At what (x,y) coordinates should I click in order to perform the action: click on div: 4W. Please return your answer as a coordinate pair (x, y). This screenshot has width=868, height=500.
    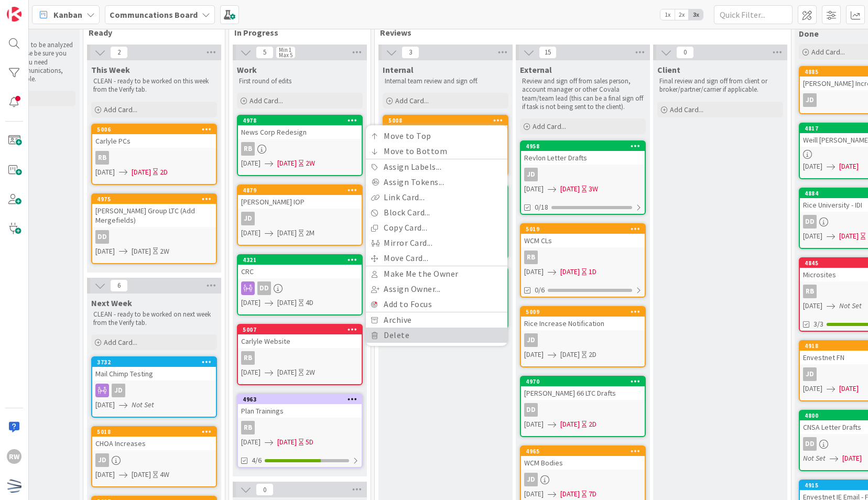
    Looking at the image, I should click on (165, 474).